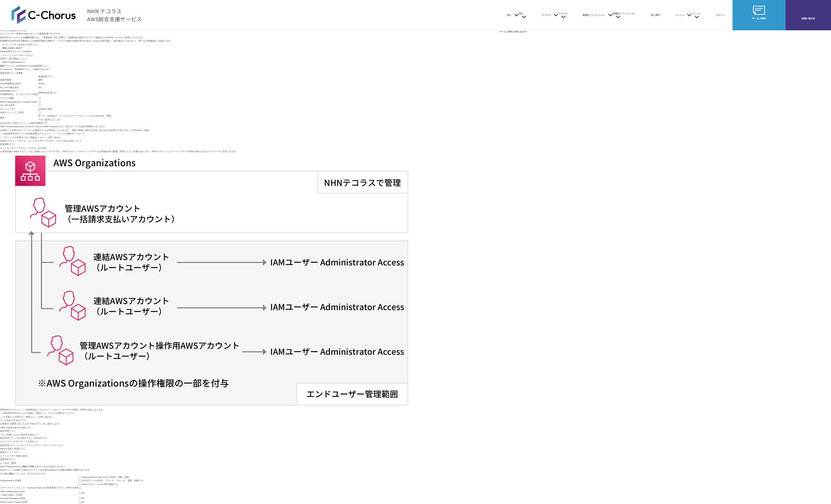 This screenshot has height=504, width=831. I want to click on span: マネージドサービス, so click(52, 445).